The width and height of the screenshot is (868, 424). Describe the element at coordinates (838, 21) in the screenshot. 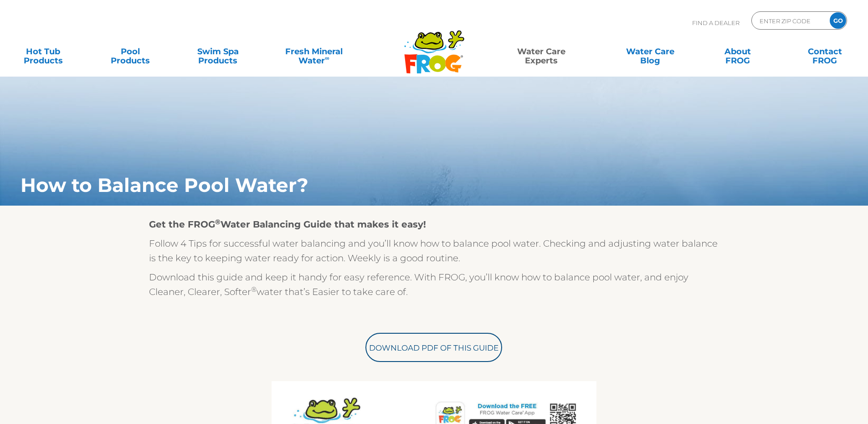

I see `input: GO` at that location.